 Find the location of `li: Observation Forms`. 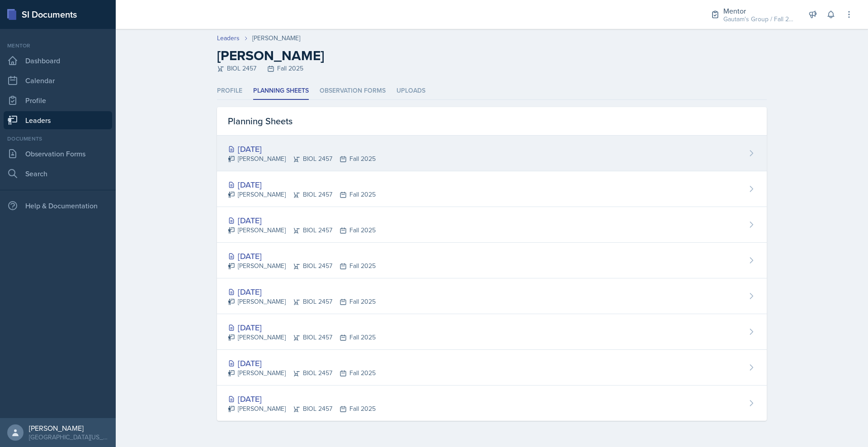

li: Observation Forms is located at coordinates (353, 91).